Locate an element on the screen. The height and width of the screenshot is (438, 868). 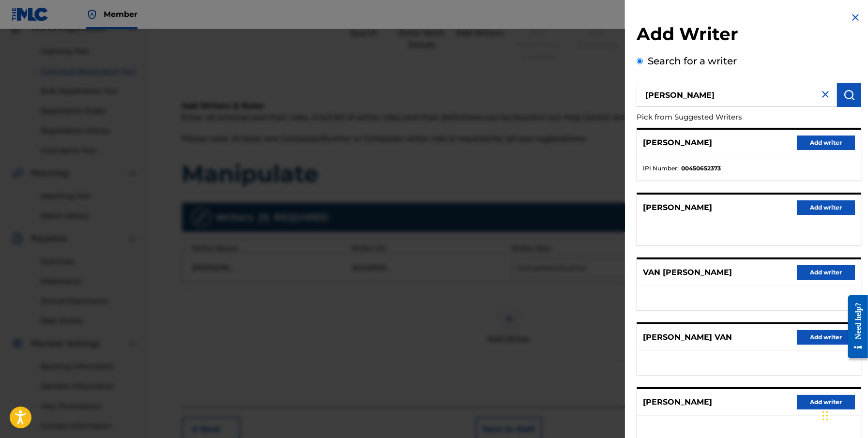
h2: Add Writer is located at coordinates (749, 36).